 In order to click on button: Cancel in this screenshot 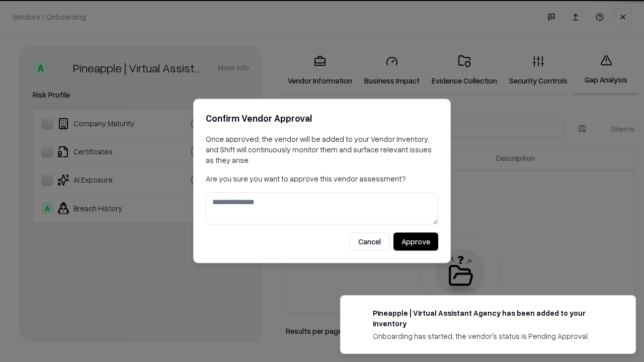, I will do `click(369, 242)`.